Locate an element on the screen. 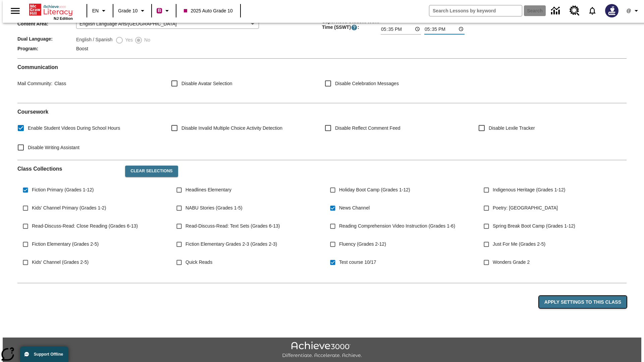 Image resolution: width=644 pixels, height=362 pixels. span: Disable Celebration Messages is located at coordinates (367, 83).